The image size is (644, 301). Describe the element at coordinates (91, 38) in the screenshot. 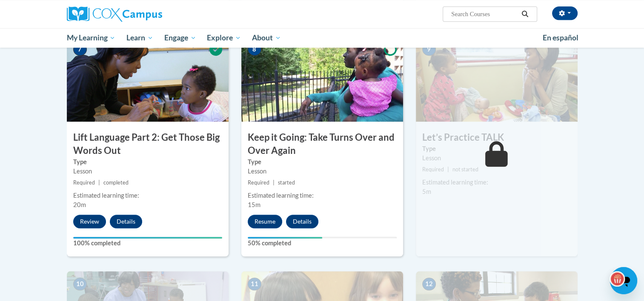

I see `span: My Learning` at that location.